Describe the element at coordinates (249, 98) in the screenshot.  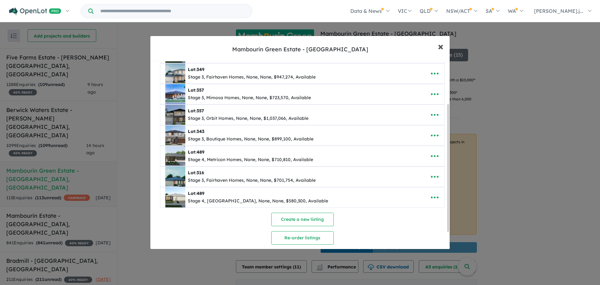
I see `div: Stage 3, Mimosa Homes, None, None, $723,570, Available` at that location.